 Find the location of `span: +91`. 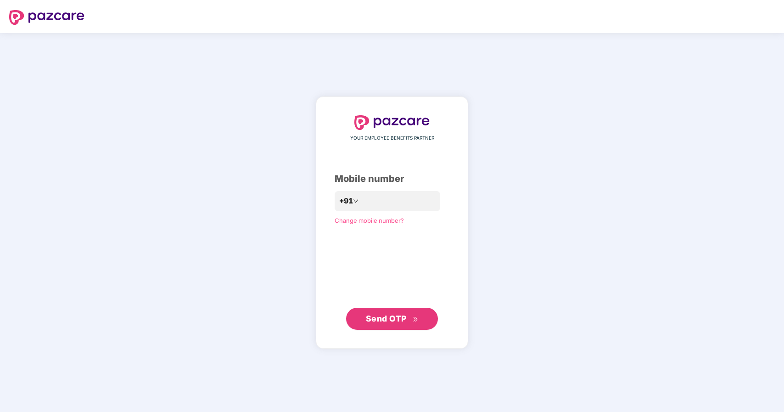

span: +91 is located at coordinates (346, 201).